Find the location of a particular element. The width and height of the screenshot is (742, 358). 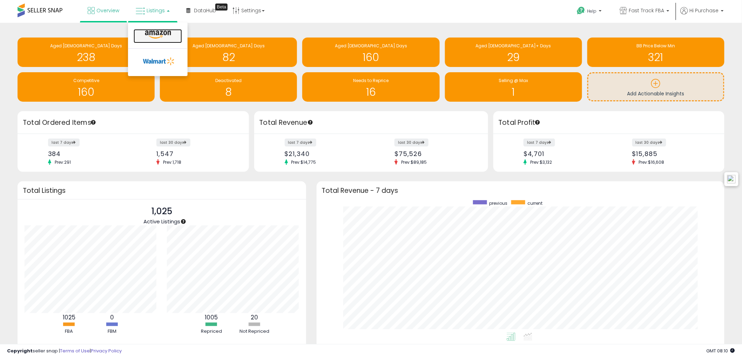

h3: Total Profit is located at coordinates (609, 123).